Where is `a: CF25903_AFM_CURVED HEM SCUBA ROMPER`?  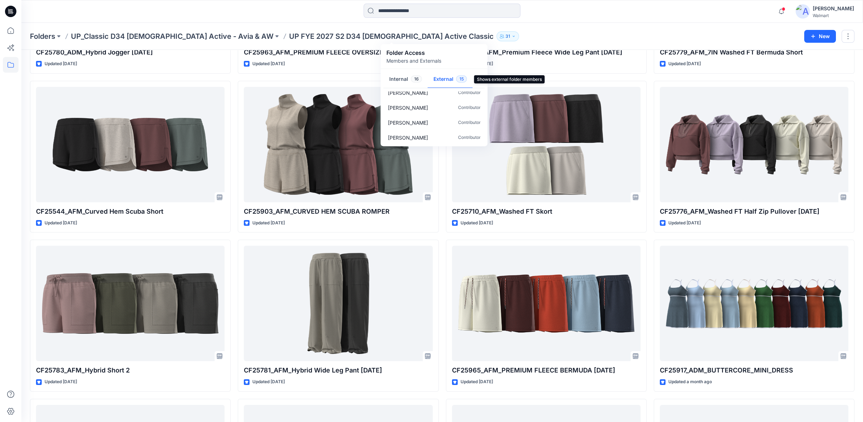
a: CF25903_AFM_CURVED HEM SCUBA ROMPER is located at coordinates (338, 145).